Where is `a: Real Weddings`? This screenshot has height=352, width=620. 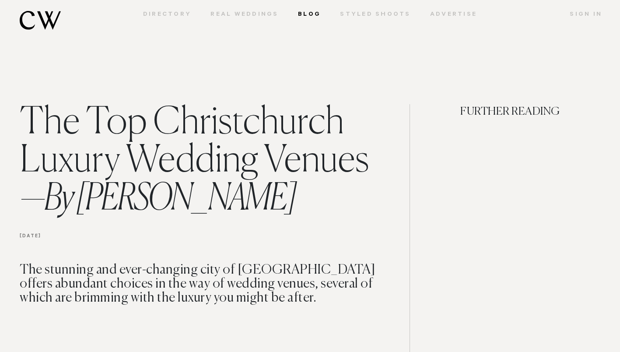
a: Real Weddings is located at coordinates (244, 15).